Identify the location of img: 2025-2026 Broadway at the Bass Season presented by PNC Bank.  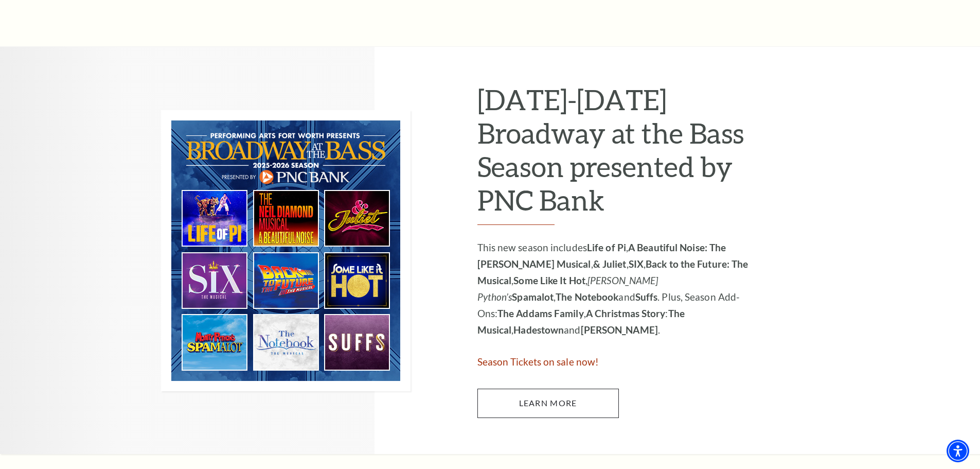
(286, 251).